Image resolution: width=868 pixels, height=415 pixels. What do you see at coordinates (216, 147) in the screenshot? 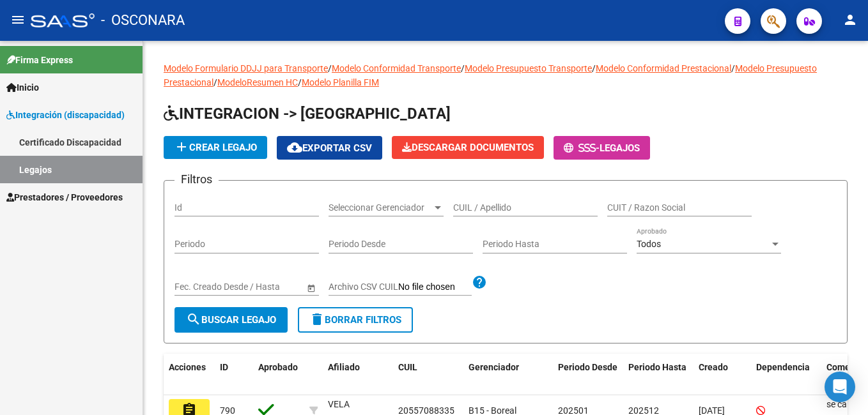
I see `button: Crear Legajo` at bounding box center [216, 147].